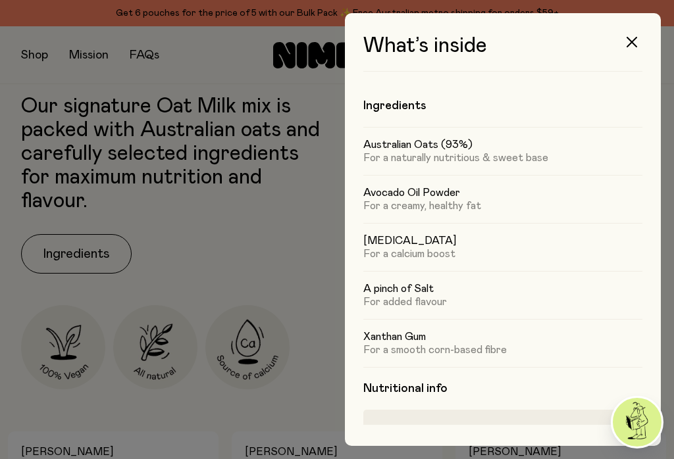  Describe the element at coordinates (503, 337) in the screenshot. I see `h5: Xanthan Gum` at that location.